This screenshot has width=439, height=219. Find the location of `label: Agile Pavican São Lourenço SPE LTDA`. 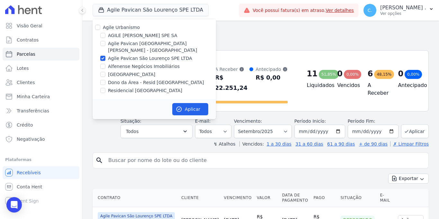

label: Agile Pavican São Lourenço SPE LTDA is located at coordinates (150, 58).